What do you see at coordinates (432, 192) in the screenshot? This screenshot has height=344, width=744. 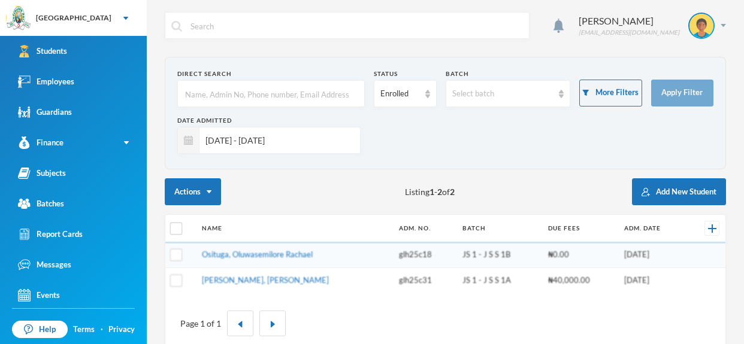 I see `b: 1` at bounding box center [432, 192].